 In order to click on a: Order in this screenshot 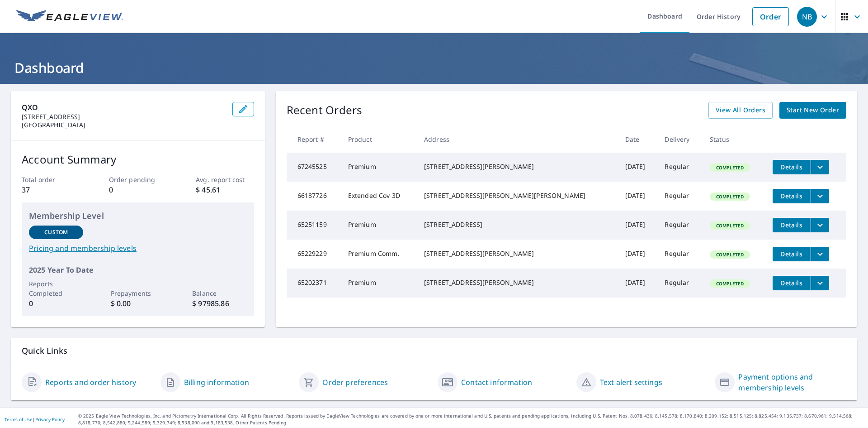, I will do `click(770, 17)`.